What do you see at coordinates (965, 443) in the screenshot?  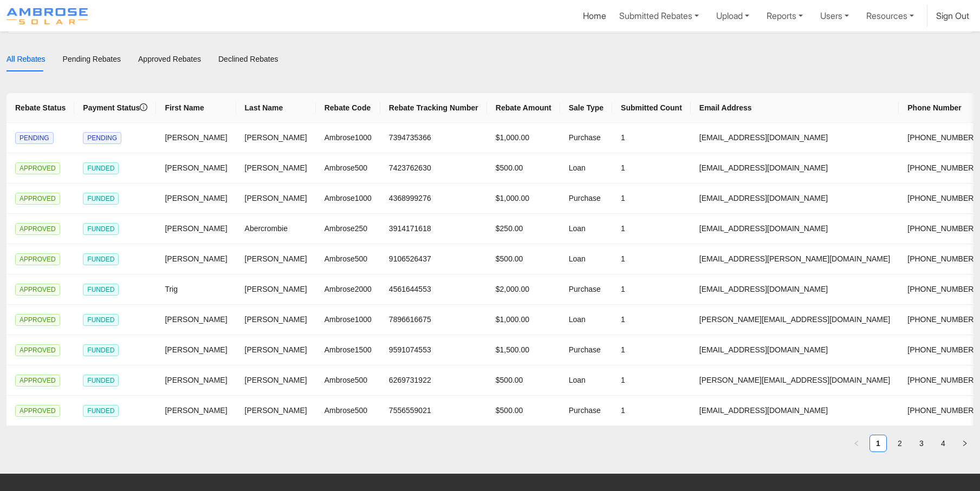 I see `button: right` at bounding box center [965, 443].